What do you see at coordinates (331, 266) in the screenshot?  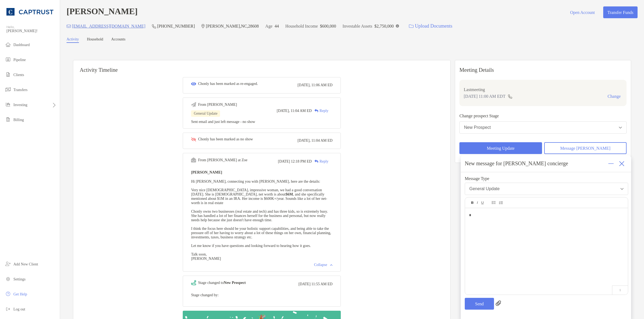 I see `img: Chevron icon` at bounding box center [331, 266].